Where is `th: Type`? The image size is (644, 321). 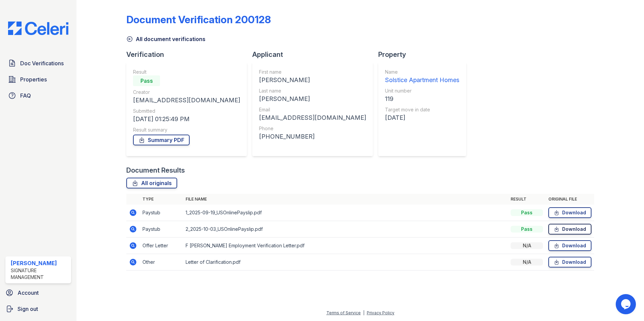 th: Type is located at coordinates (161, 199).